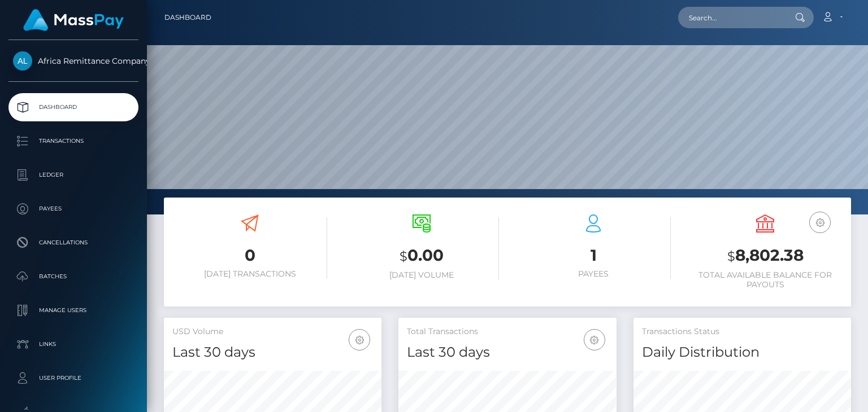  I want to click on p: Batches, so click(73, 277).